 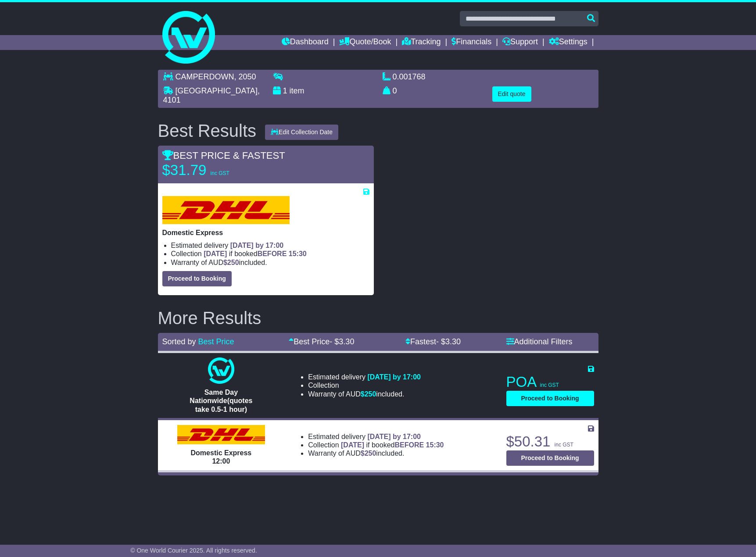 What do you see at coordinates (550, 441) in the screenshot?
I see `p: $50.31` at bounding box center [550, 441].